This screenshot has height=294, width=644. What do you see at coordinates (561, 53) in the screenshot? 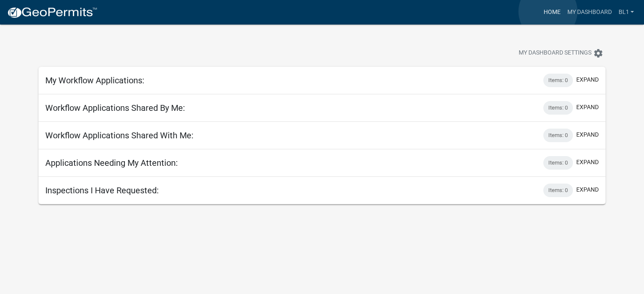
I see `button: My Dashboard Settingssettings` at bounding box center [561, 53].